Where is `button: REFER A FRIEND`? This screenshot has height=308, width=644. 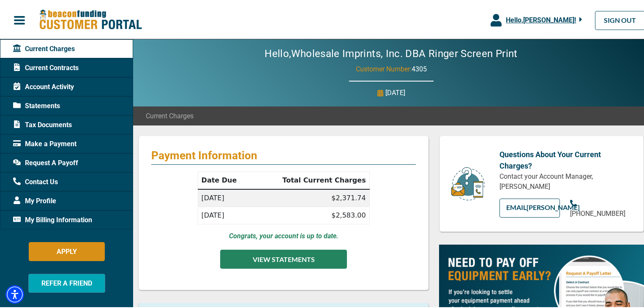 button: REFER A FRIEND is located at coordinates (67, 282).